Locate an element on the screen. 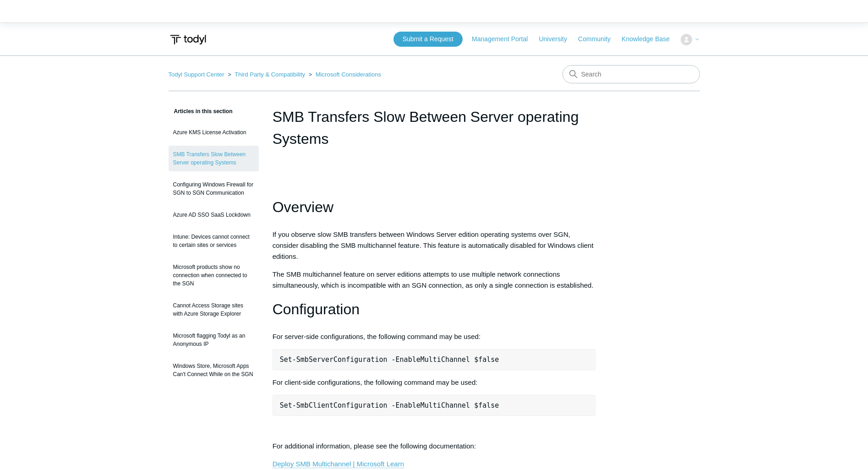 The height and width of the screenshot is (470, 868). h1: SMB Transfers Slow Between Server operating Systems is located at coordinates (434, 128).